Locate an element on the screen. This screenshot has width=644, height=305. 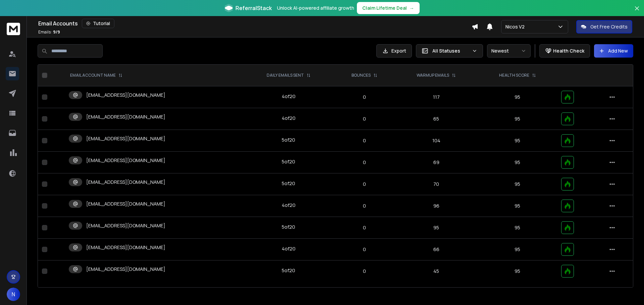
p: Health Check is located at coordinates (568, 51).